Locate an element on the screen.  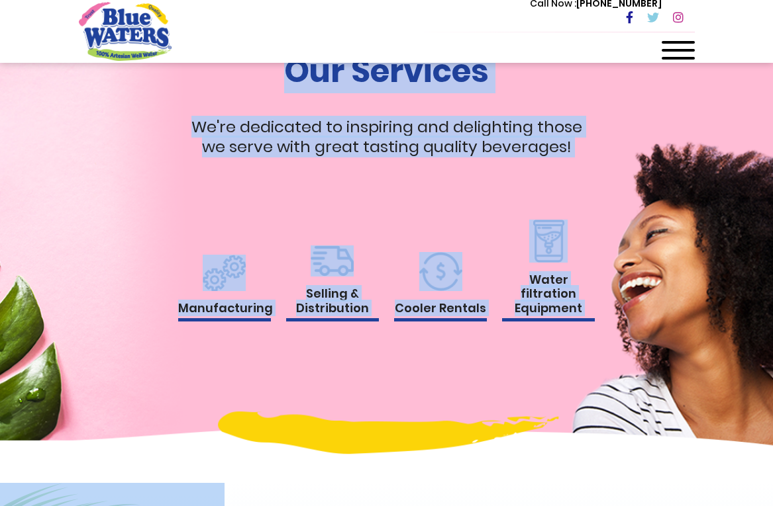
a: store logo is located at coordinates (125, 31).